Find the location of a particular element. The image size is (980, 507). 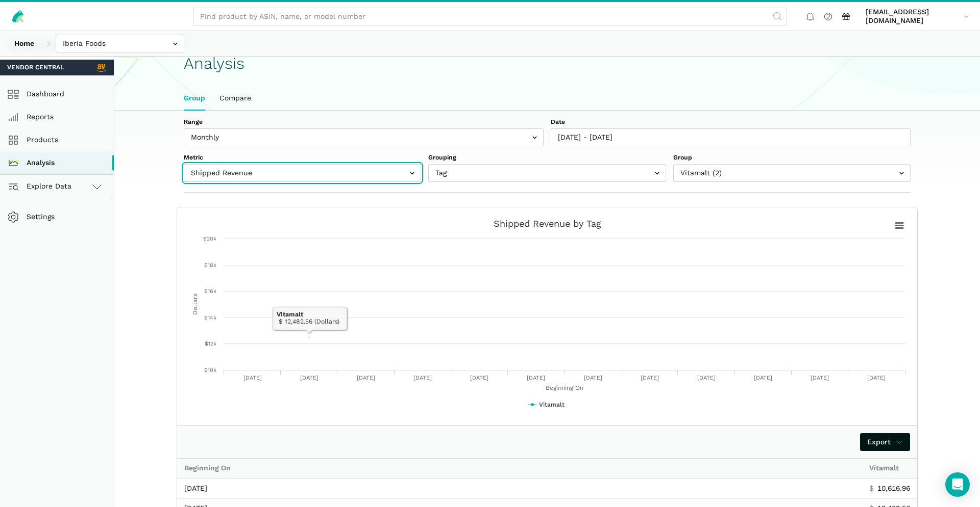

th: Vitamalt is located at coordinates (889, 468).